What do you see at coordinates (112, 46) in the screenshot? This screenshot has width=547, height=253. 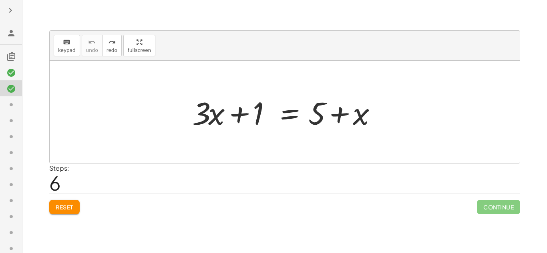 I see `button: redoredo` at bounding box center [112, 46].